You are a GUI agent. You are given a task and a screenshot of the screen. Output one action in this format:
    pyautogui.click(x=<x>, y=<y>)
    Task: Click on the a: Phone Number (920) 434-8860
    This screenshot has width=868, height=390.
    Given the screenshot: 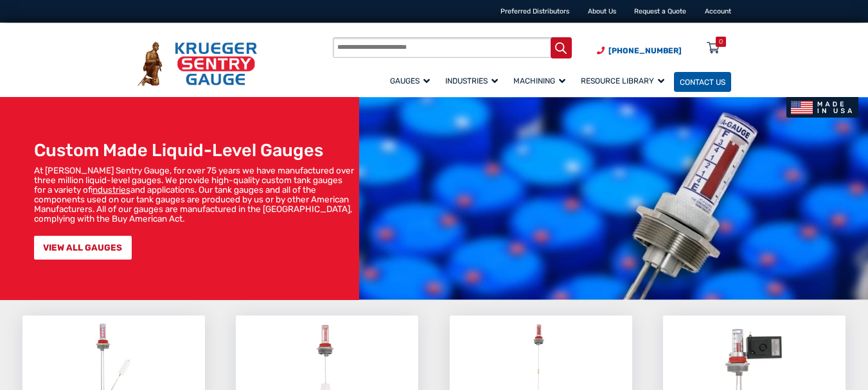 What is the action you would take?
    pyautogui.click(x=639, y=50)
    